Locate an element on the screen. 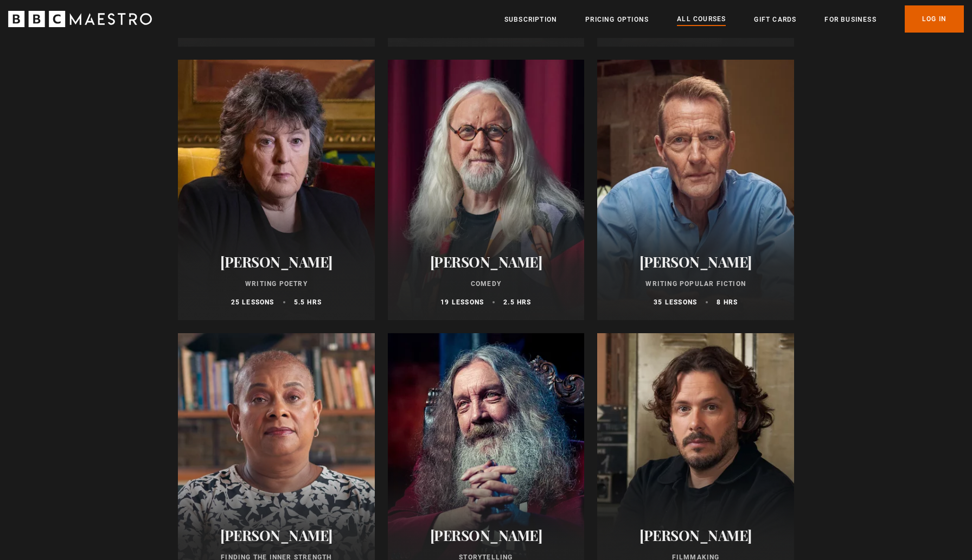 The height and width of the screenshot is (560, 972). a: Pricing Options is located at coordinates (617, 20).